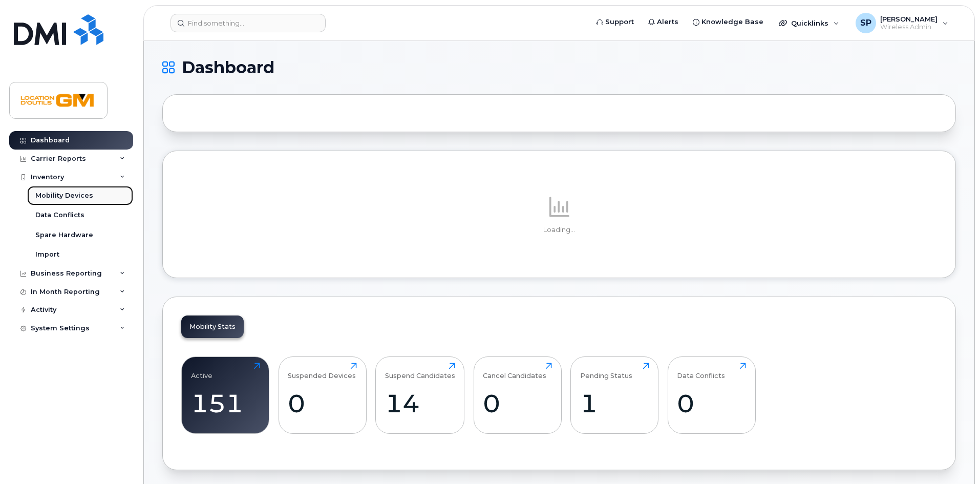  I want to click on div: Cancel Candidates, so click(514, 371).